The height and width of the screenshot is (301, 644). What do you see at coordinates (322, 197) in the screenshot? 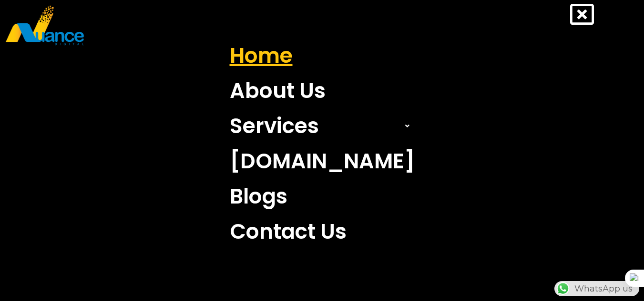
I see `a: Blogs` at bounding box center [322, 197].